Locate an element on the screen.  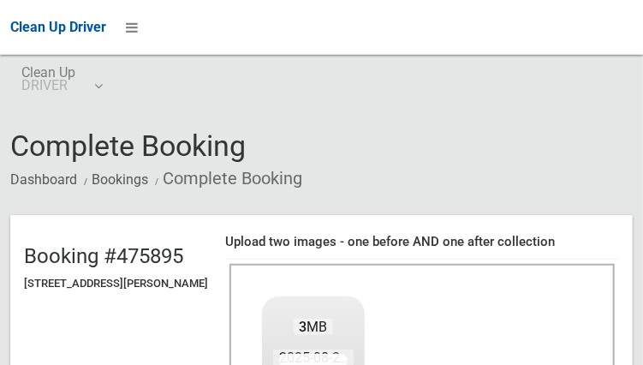
h2: Booking #475895 is located at coordinates (116, 256).